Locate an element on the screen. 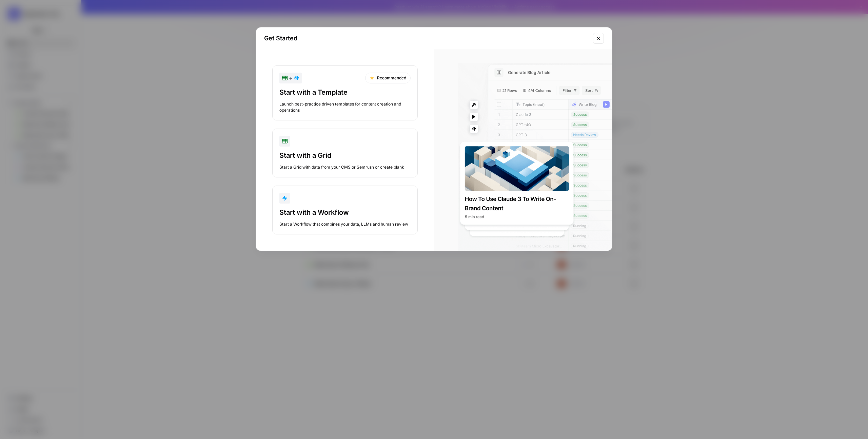 This screenshot has width=868, height=439. h2: Get Started is located at coordinates (427, 38).